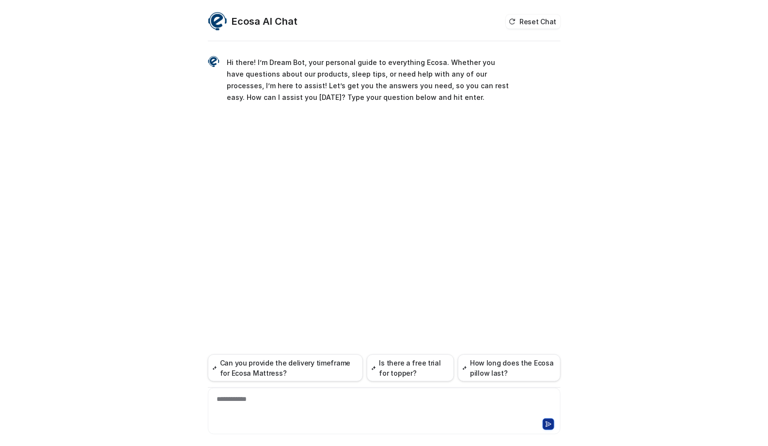 Image resolution: width=768 pixels, height=446 pixels. I want to click on p: Hi there! I’m Dream Bot, your personal guide to everything Ecosa. Whether you have questions abou..., so click(369, 80).